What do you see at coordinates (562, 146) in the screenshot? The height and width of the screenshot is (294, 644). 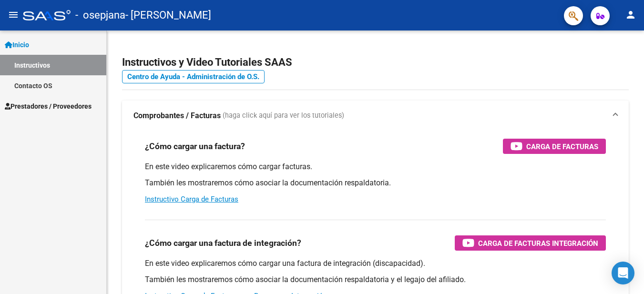 I see `span: Carga de Facturas` at bounding box center [562, 146].